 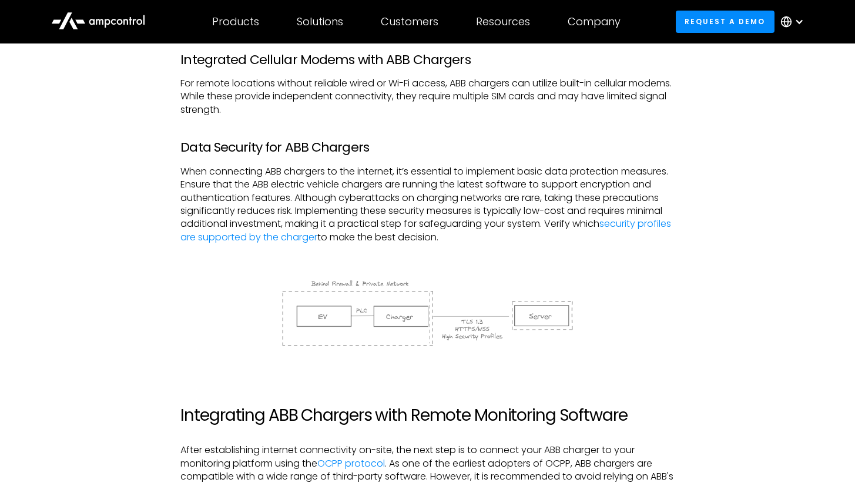 What do you see at coordinates (427, 205) in the screenshot?
I see `p: When connecting ABB chargers to the internet, it’s essential to implement basic data protection m...` at bounding box center [427, 205].